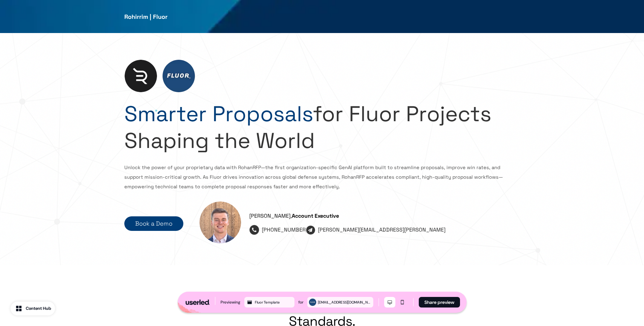 The image size is (644, 326). What do you see at coordinates (33, 308) in the screenshot?
I see `button: Content Hub` at bounding box center [33, 308].